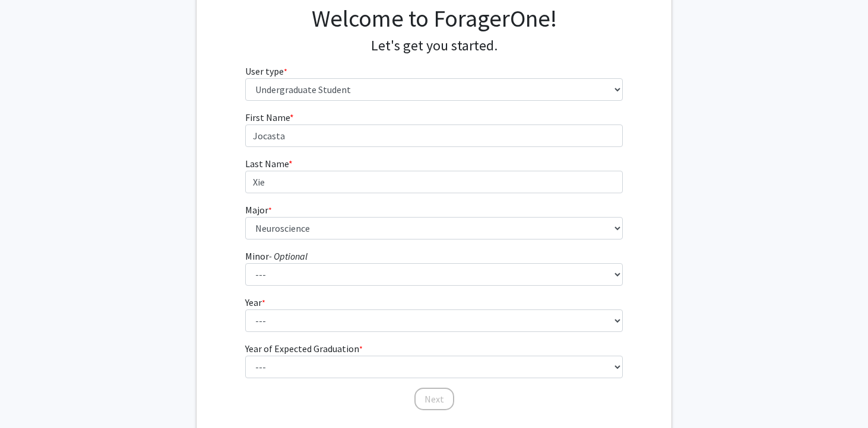 The width and height of the screenshot is (868, 428). Describe the element at coordinates (434, 399) in the screenshot. I see `button: Next` at that location.